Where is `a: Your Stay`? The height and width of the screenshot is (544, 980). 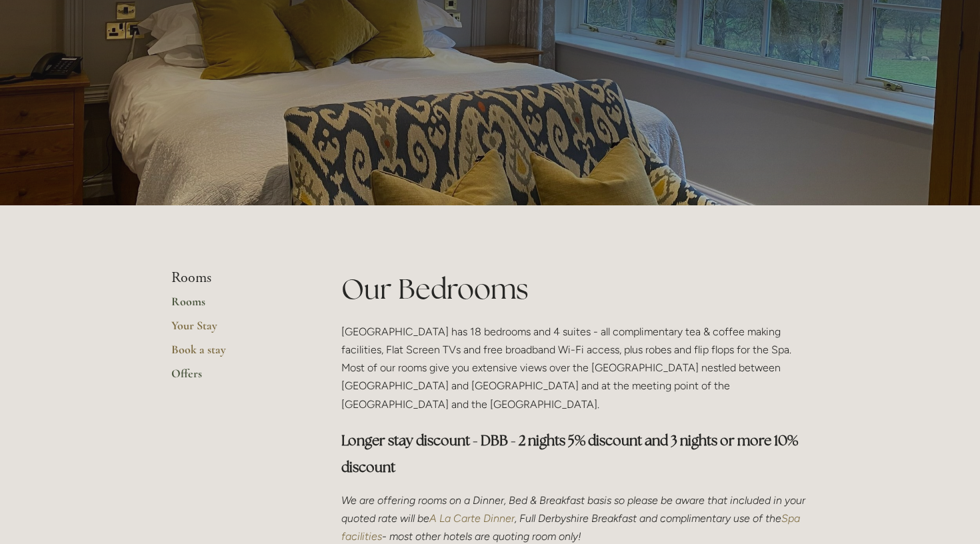 a: Your Stay is located at coordinates (235, 330).